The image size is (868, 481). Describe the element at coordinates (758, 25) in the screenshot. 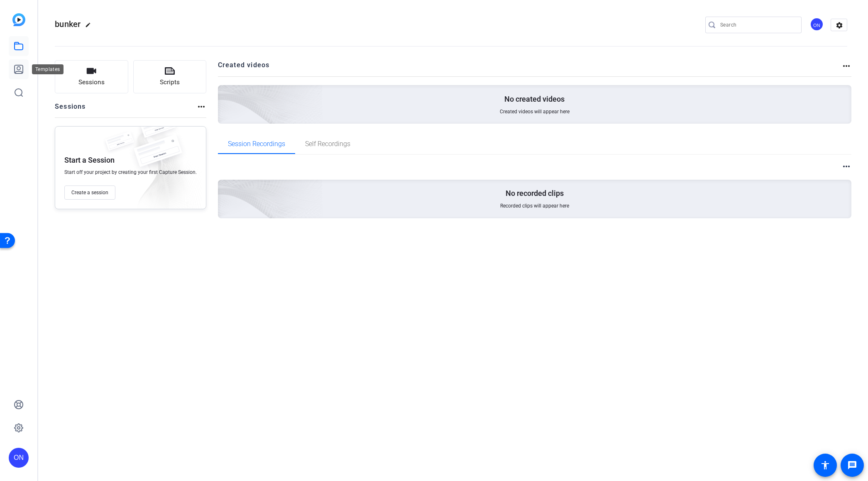

I see `input: Search` at that location.